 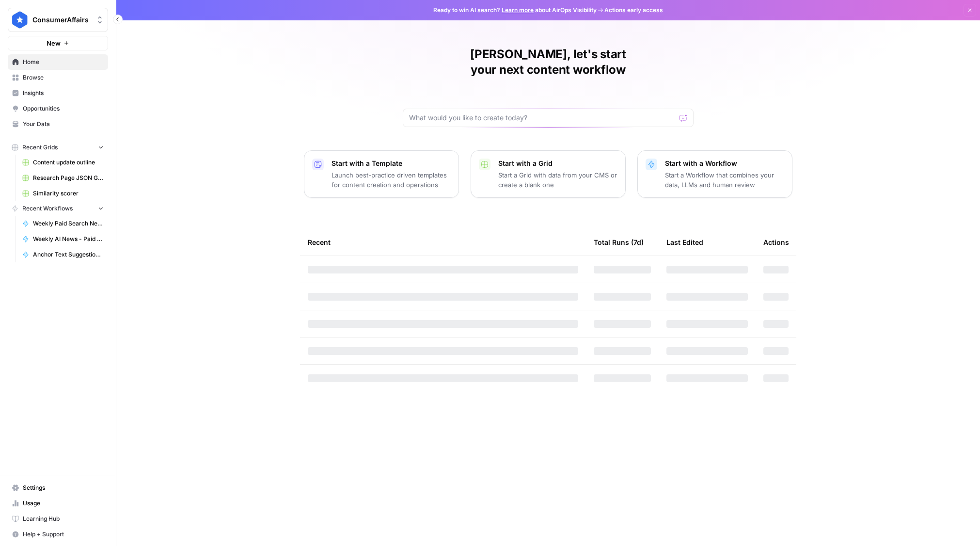 I want to click on div: Last Edited, so click(x=685, y=242).